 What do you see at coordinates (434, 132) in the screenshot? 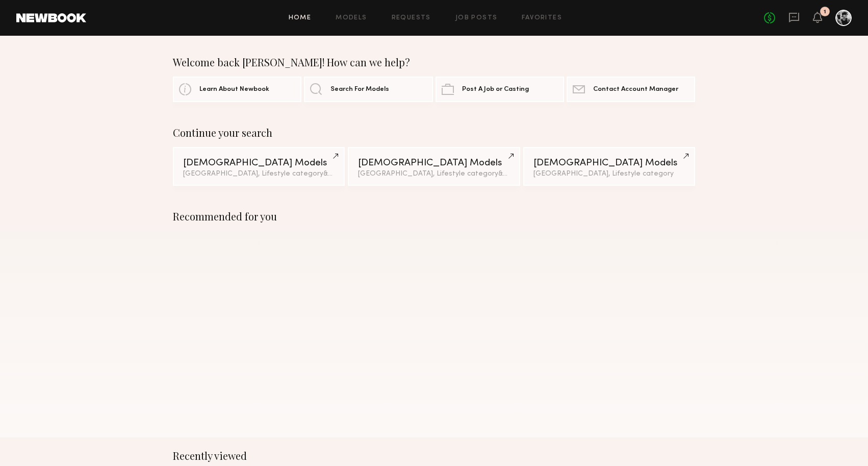
I see `div: Continue your search` at bounding box center [434, 132].